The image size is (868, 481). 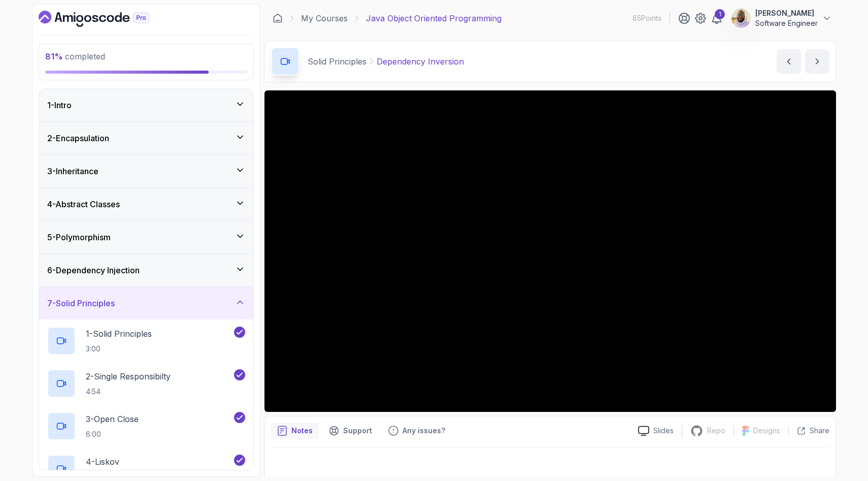 What do you see at coordinates (73, 171) in the screenshot?
I see `h3: 3 - Inheritance` at bounding box center [73, 171].